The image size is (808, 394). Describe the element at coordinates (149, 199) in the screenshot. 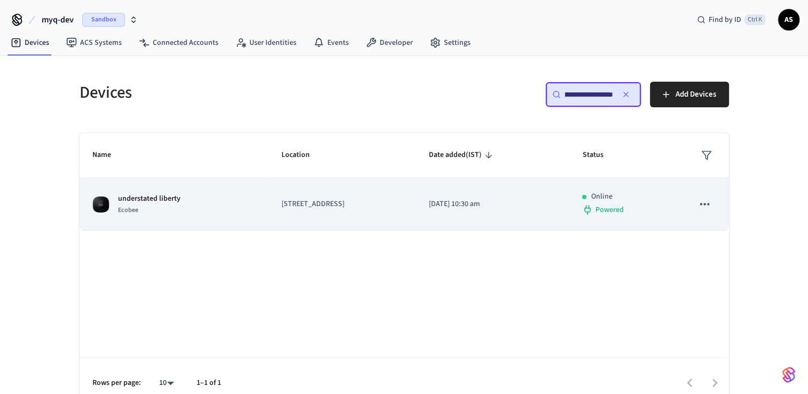

I see `p: understated liberty` at that location.